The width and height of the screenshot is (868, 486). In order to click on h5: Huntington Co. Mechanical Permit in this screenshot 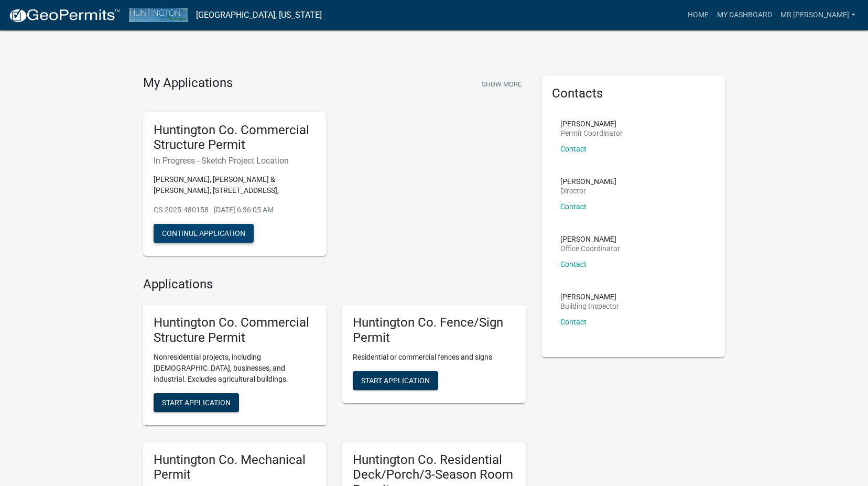, I will do `click(235, 468)`.